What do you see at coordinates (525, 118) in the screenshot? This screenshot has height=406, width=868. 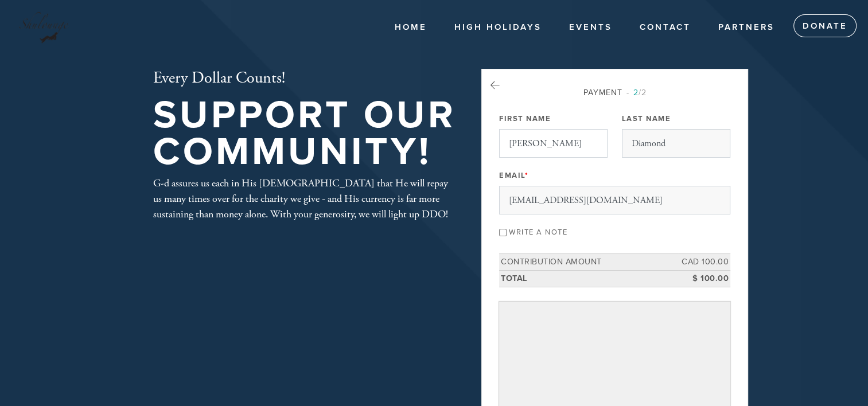 I see `label: First Name` at bounding box center [525, 118].